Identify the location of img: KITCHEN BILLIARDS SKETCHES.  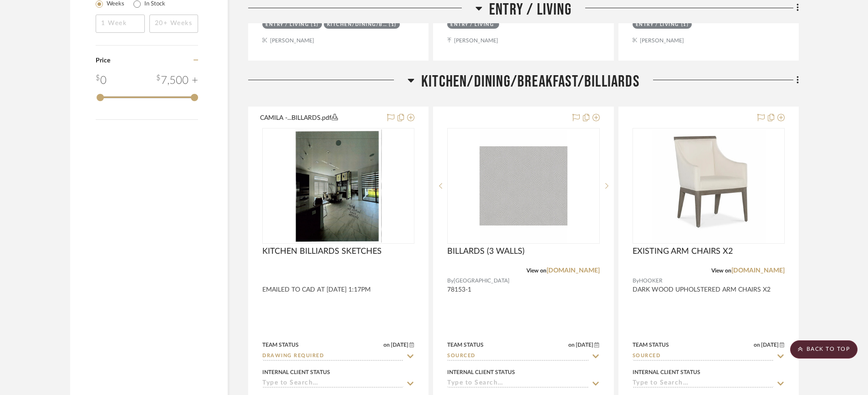
(339, 186).